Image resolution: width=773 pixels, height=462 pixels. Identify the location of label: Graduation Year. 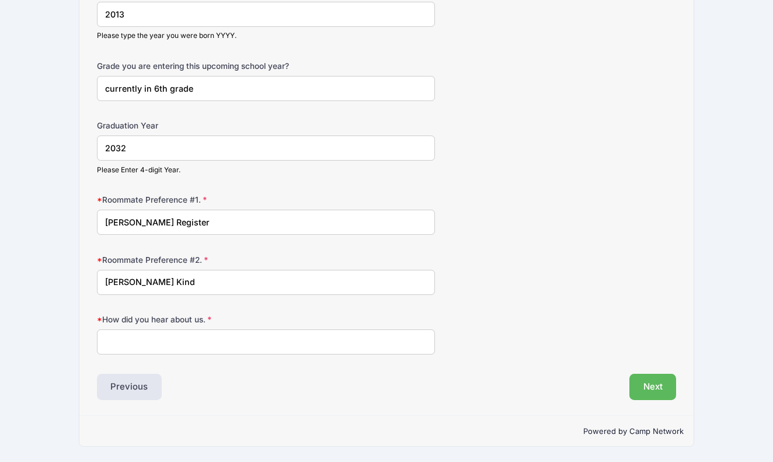
(193, 126).